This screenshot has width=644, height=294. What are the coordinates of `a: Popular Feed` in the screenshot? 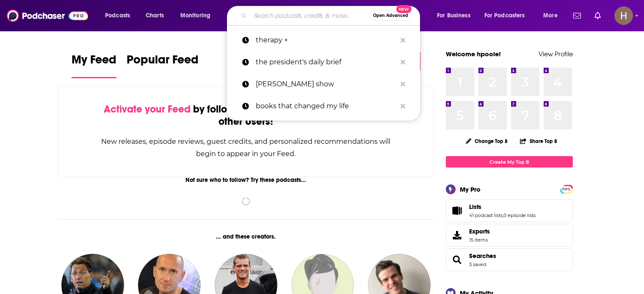 It's located at (163, 65).